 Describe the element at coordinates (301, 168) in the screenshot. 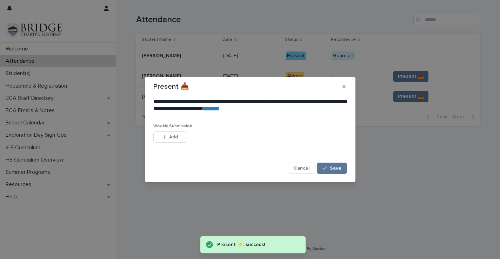

I see `span: Cancel` at that location.